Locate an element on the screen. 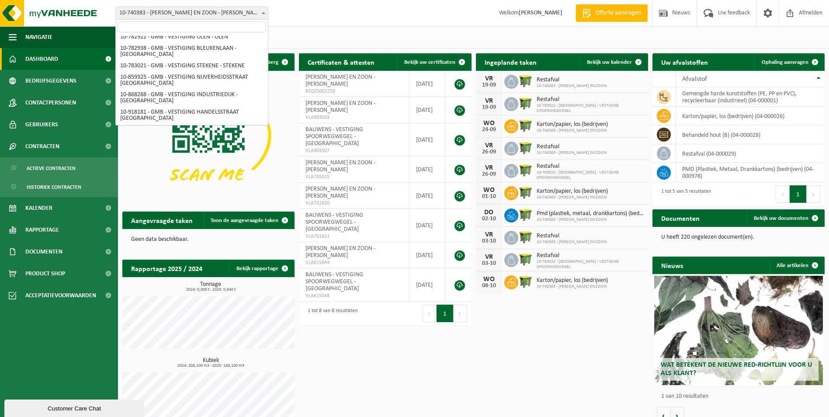 Image resolution: width=829 pixels, height=417 pixels. span: VLA903503 is located at coordinates (354, 118).